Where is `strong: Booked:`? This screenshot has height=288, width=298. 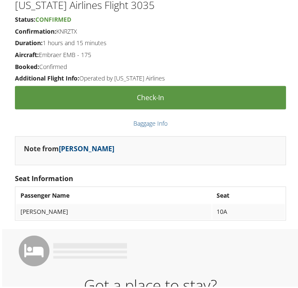
strong: Booked: is located at coordinates (27, 65).